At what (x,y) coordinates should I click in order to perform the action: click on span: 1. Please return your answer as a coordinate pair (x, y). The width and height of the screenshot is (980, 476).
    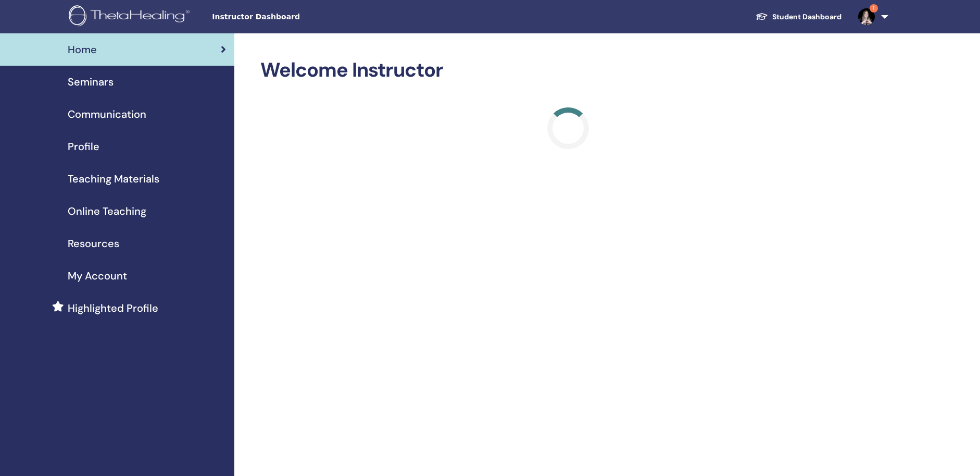
    Looking at the image, I should click on (874, 9).